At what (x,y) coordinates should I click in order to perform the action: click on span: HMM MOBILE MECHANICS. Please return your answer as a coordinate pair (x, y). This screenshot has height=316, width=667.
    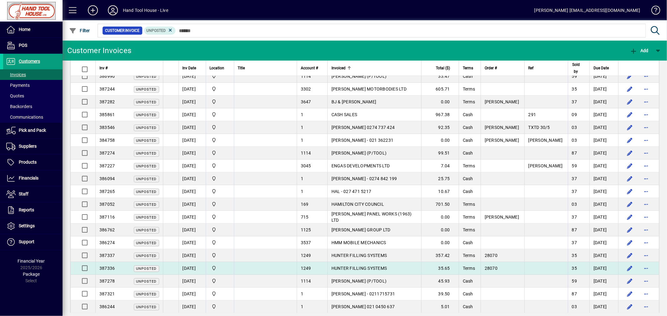
    Looking at the image, I should click on (359, 243).